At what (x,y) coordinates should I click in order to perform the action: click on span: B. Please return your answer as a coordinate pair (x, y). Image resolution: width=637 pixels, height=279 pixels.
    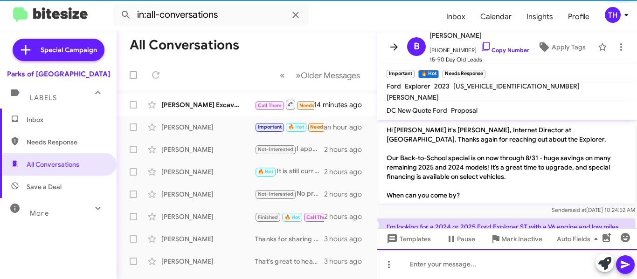
    Looking at the image, I should click on (417, 47).